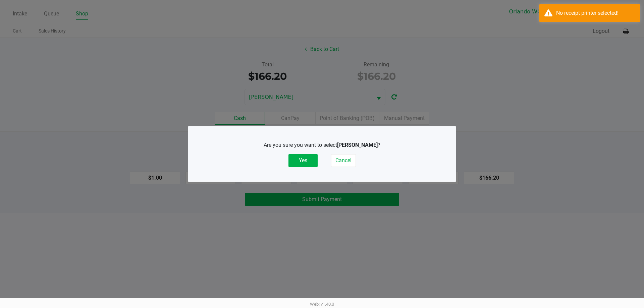  I want to click on button: Cancel, so click(344, 161).